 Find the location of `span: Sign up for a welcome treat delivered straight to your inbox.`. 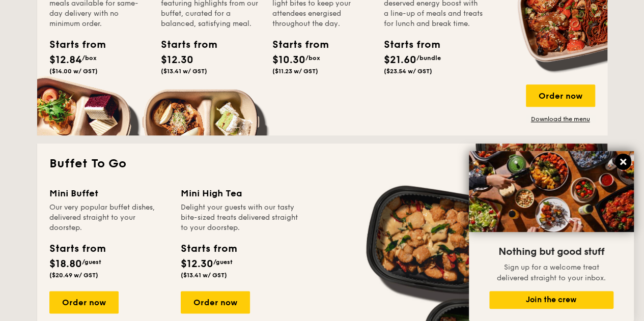

span: Sign up for a welcome treat delivered straight to your inbox. is located at coordinates (551, 273).